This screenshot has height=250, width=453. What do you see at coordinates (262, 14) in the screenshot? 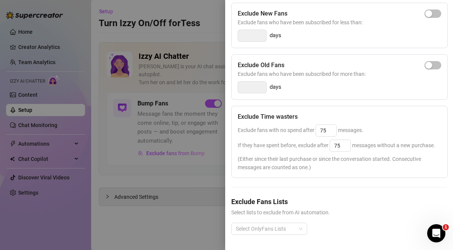
I see `h5: Exclude New Fans` at bounding box center [262, 14].